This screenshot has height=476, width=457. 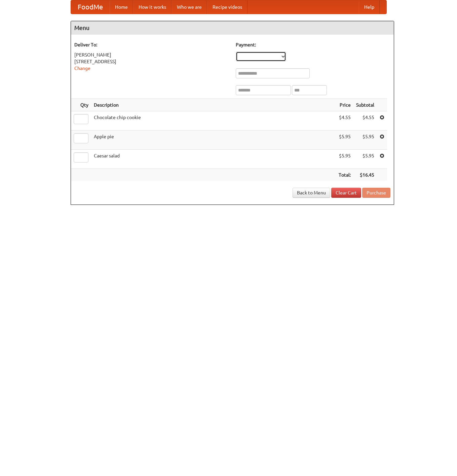 I want to click on th: Total:, so click(x=345, y=175).